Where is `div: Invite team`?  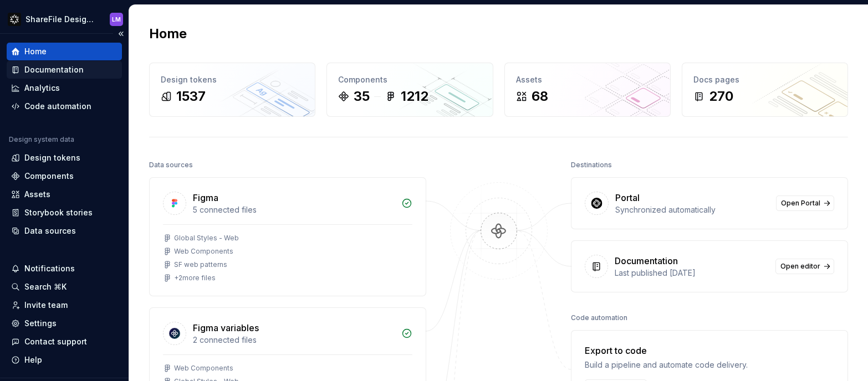 div: Invite team is located at coordinates (46, 306).